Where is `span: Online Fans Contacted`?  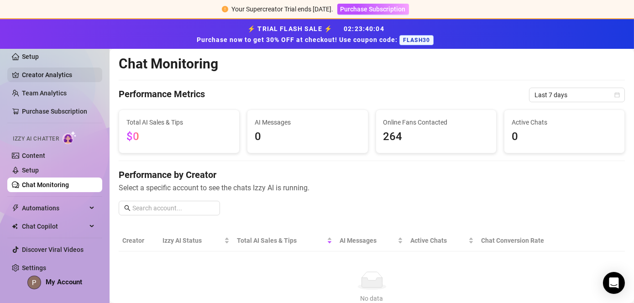 span: Online Fans Contacted is located at coordinates (436, 122).